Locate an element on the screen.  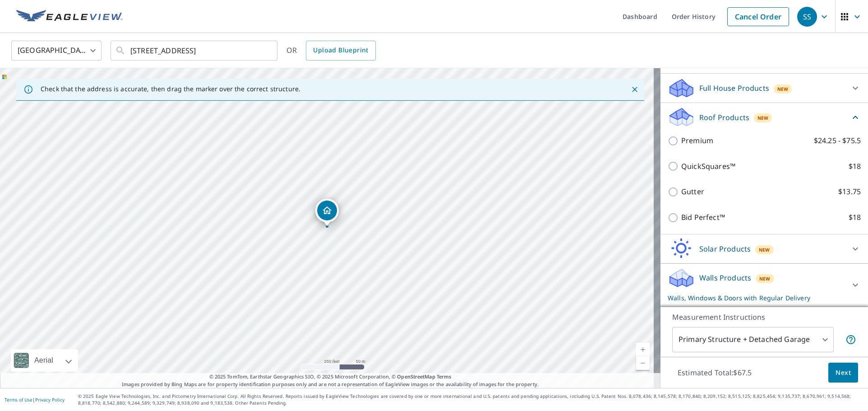
p: Premium is located at coordinates (697, 141).